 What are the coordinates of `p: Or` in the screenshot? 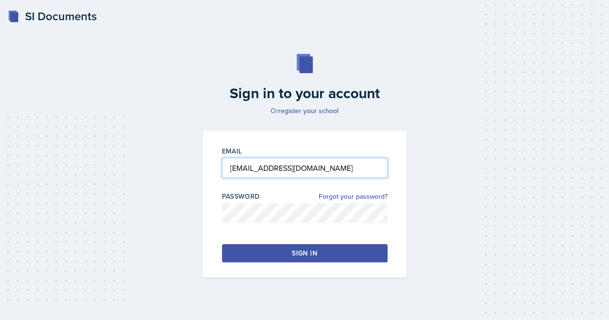 It's located at (305, 111).